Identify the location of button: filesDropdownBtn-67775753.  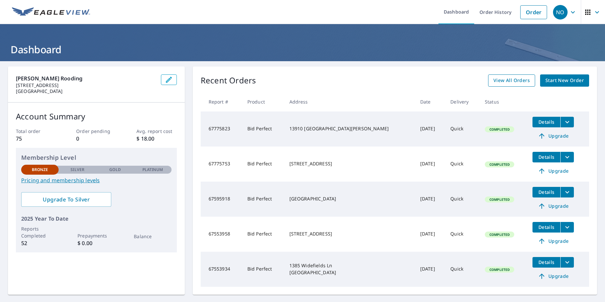
(567, 157).